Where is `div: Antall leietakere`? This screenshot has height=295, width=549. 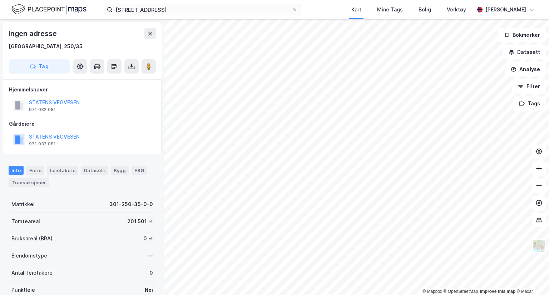
div: Antall leietakere is located at coordinates (32, 273).